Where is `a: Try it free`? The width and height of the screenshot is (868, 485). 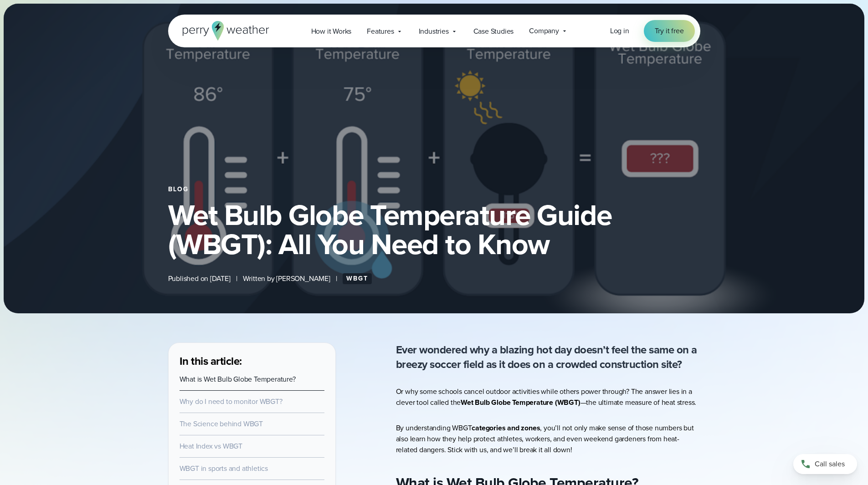
a: Try it free is located at coordinates (669, 31).